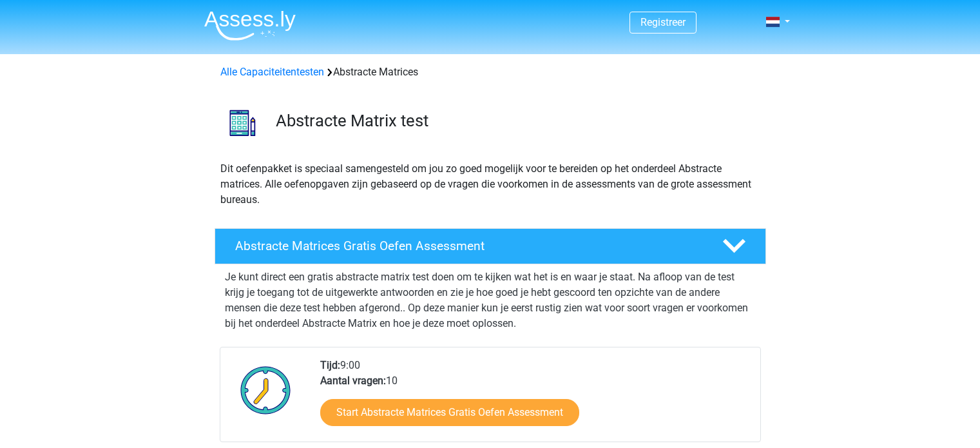 The image size is (980, 448). Describe the element at coordinates (491, 73) in the screenshot. I see `div: Abstracte Matrices` at that location.